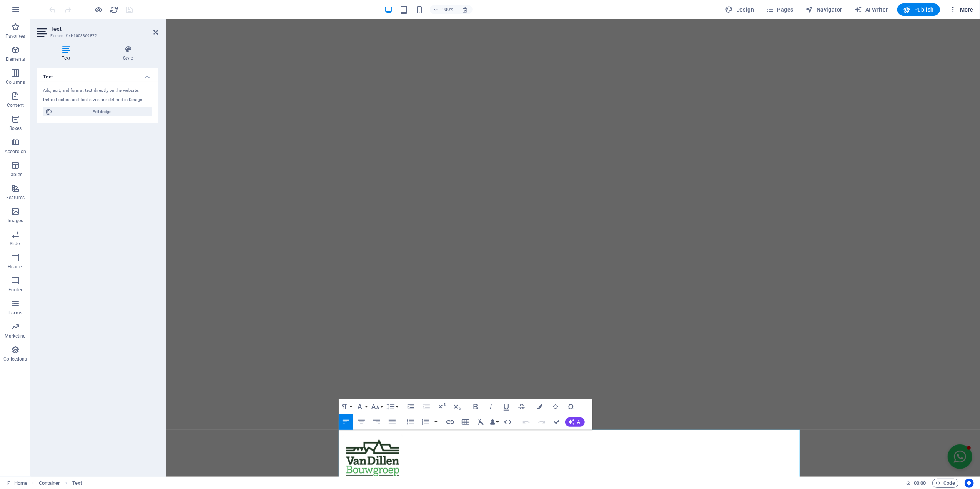 The image size is (980, 489). Describe the element at coordinates (541, 407) in the screenshot. I see `button: Colors` at that location.